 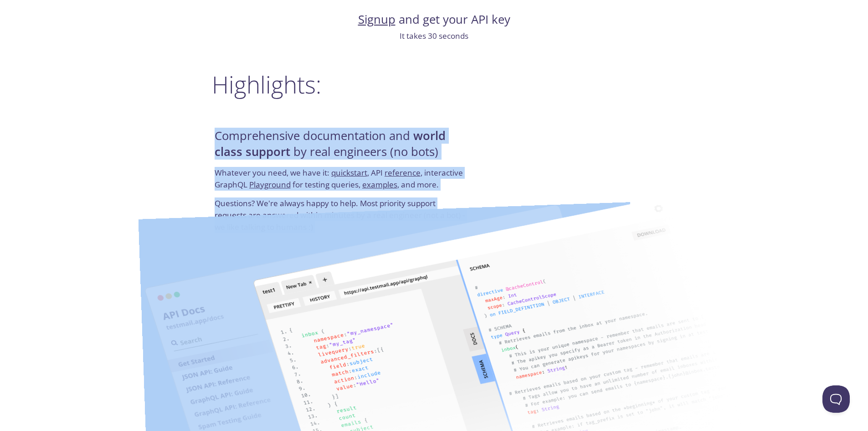 I want to click on p: It takes 30 seconds, so click(x=434, y=36).